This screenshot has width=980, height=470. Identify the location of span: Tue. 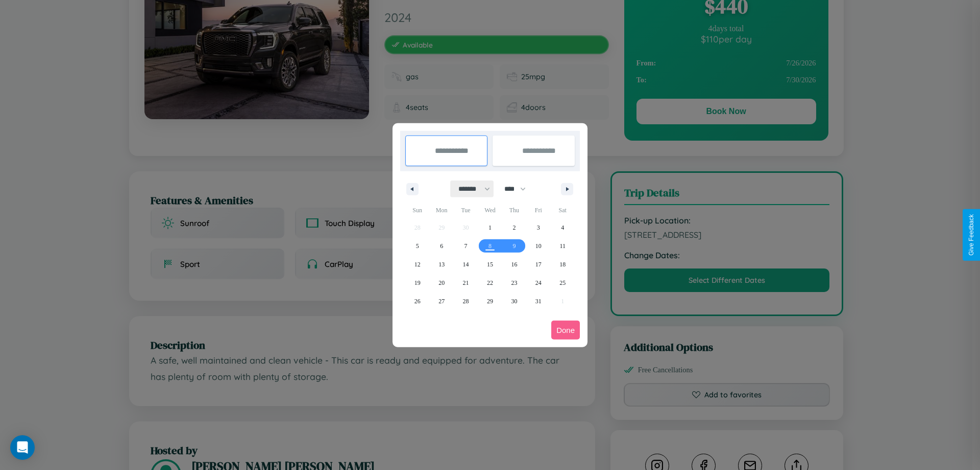
(466, 210).